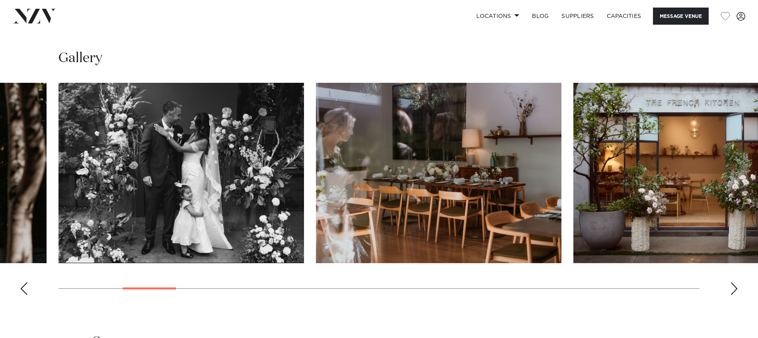  Describe the element at coordinates (34, 16) in the screenshot. I see `img: nzv-logo.png` at that location.